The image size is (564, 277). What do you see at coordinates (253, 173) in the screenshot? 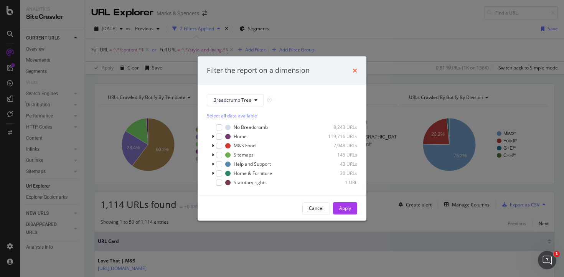
I see `div: Home & Furniture` at bounding box center [253, 173].